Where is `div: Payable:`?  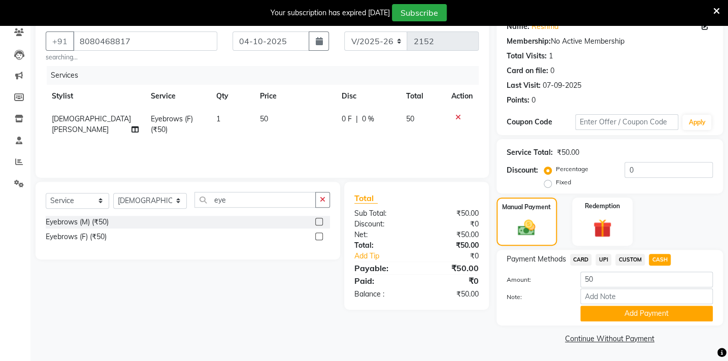
div: Payable: is located at coordinates (381, 268).